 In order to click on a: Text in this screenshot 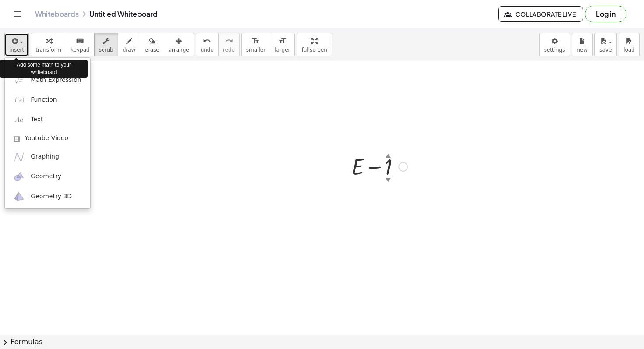, I will do `click(47, 119)`.